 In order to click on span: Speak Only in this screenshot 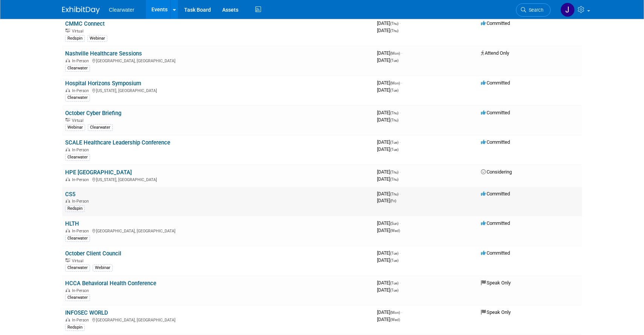, I will do `click(496, 312)`.